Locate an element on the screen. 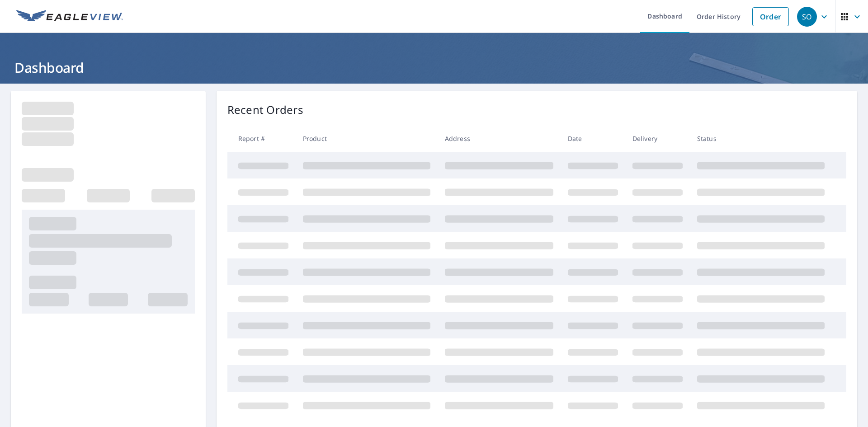 The height and width of the screenshot is (427, 868). a: Order is located at coordinates (770, 17).